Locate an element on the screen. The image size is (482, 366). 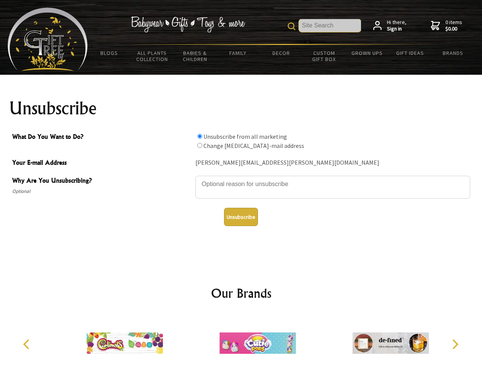
a: Custom Gift Box is located at coordinates (324, 56).